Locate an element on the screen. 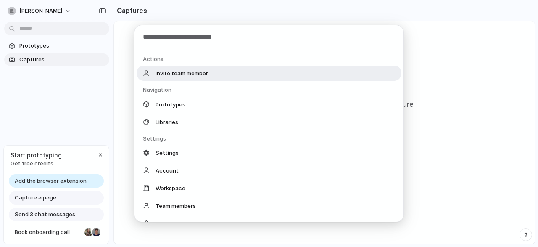 This screenshot has width=538, height=247. span: Account is located at coordinates (167, 170).